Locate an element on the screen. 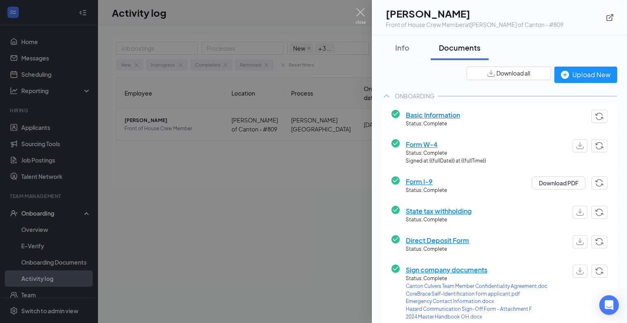 The width and height of the screenshot is (627, 323). button: Download all is located at coordinates (509, 73).